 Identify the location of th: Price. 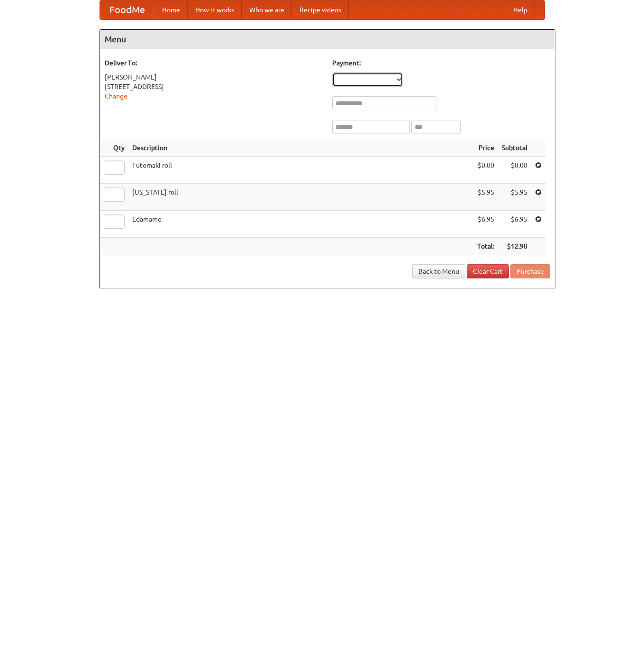
(485, 148).